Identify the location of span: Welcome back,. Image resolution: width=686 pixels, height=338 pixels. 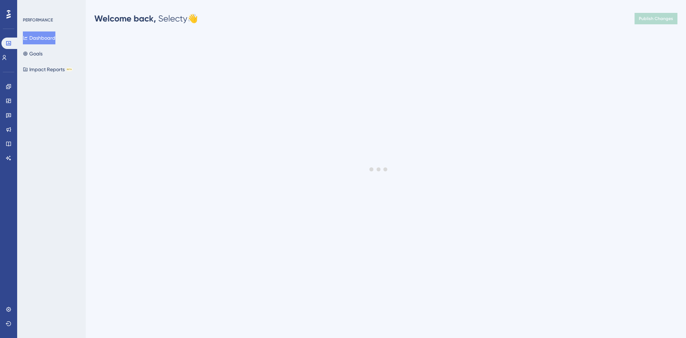
(125, 18).